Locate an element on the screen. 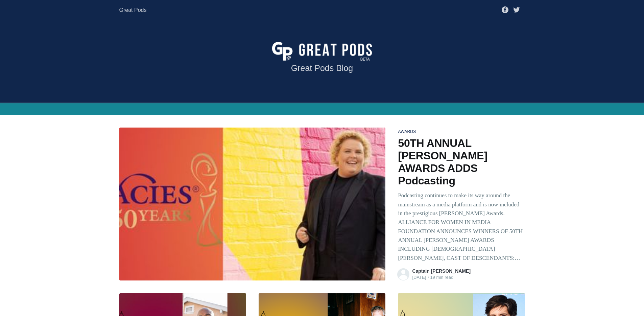 This screenshot has width=644, height=316. span: 19 min read is located at coordinates (468, 277).